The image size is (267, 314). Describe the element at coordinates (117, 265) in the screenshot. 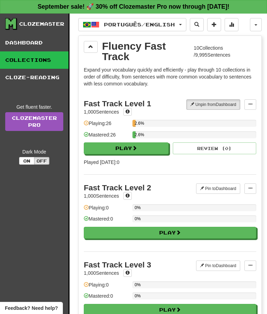

I see `div: Fast Track Level 3` at that location.